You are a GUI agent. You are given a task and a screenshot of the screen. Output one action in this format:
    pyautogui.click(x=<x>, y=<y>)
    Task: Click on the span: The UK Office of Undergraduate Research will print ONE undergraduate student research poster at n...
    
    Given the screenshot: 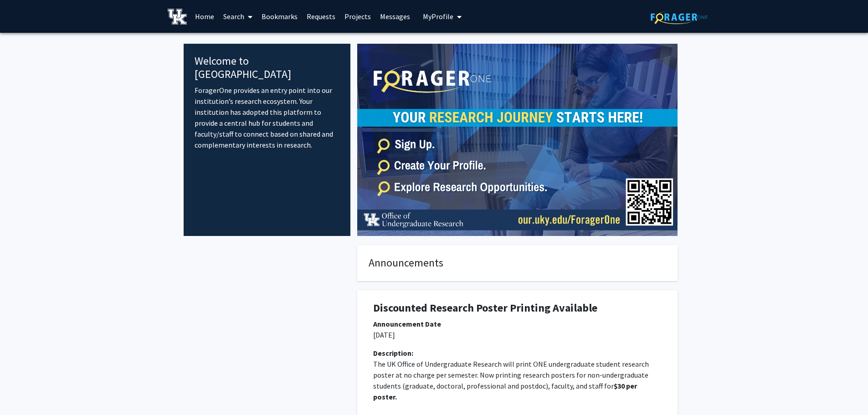 What is the action you would take?
    pyautogui.click(x=512, y=375)
    